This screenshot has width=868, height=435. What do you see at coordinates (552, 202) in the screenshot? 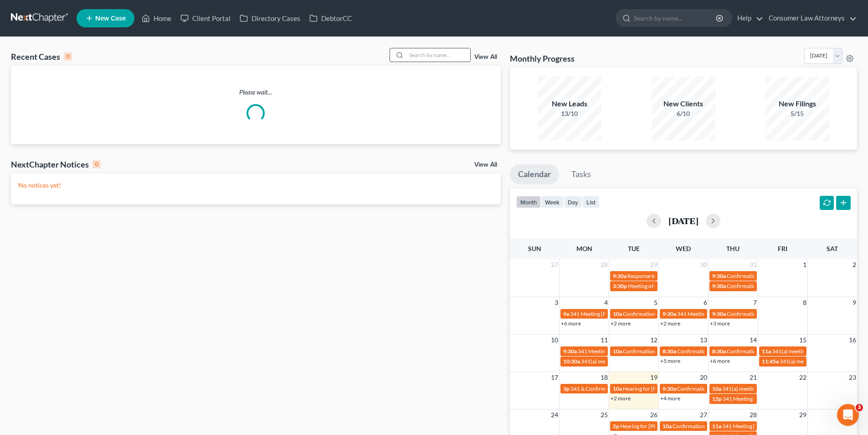
I see `button: week` at bounding box center [552, 202].